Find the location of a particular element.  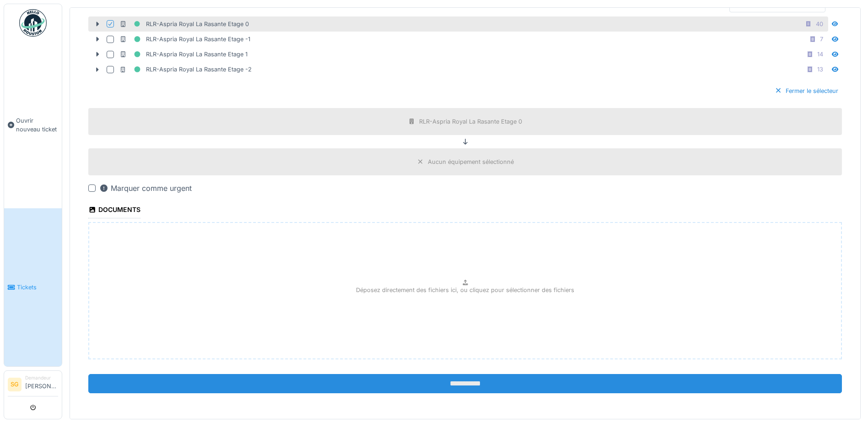

div: Demandeur is located at coordinates (41, 378).